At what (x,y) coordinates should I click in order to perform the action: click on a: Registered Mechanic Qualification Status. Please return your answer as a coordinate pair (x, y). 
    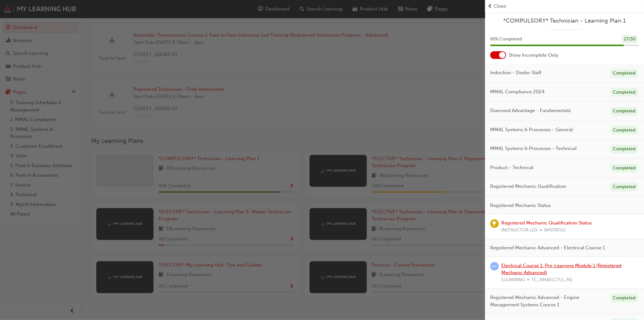
    Looking at the image, I should click on (547, 222).